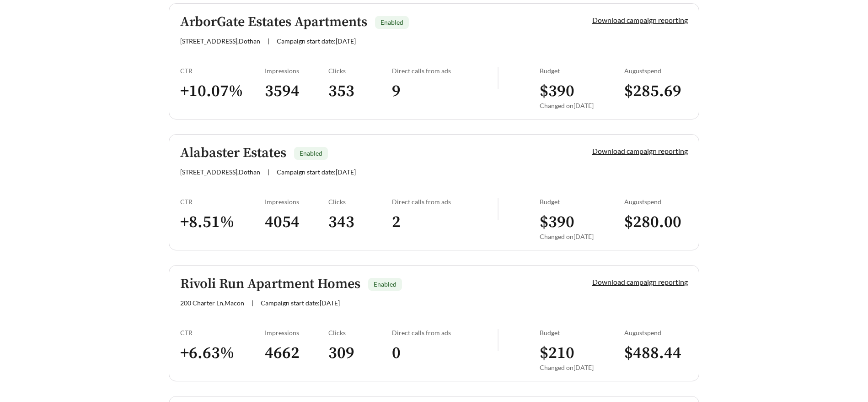 This screenshot has width=868, height=402. I want to click on h3: $ 210, so click(582, 353).